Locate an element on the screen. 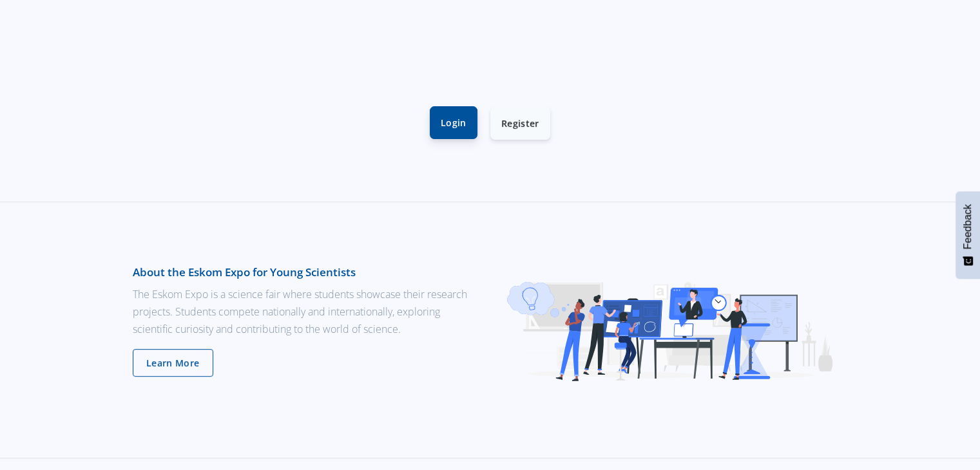  a: Login is located at coordinates (454, 123).